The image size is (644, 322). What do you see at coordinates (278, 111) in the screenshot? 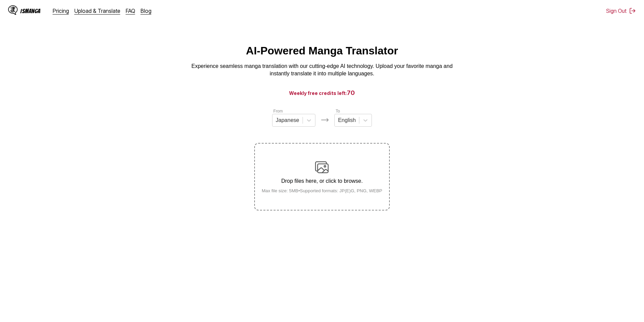
I see `label: From` at bounding box center [278, 111].